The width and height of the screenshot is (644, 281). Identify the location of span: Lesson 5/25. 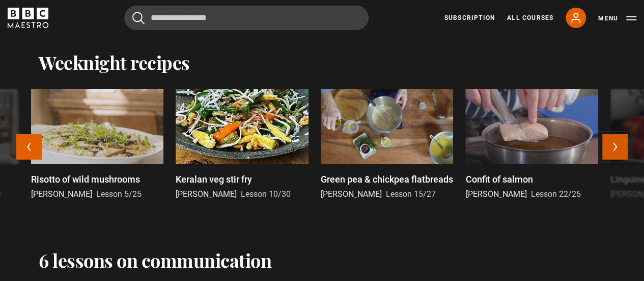
(119, 194).